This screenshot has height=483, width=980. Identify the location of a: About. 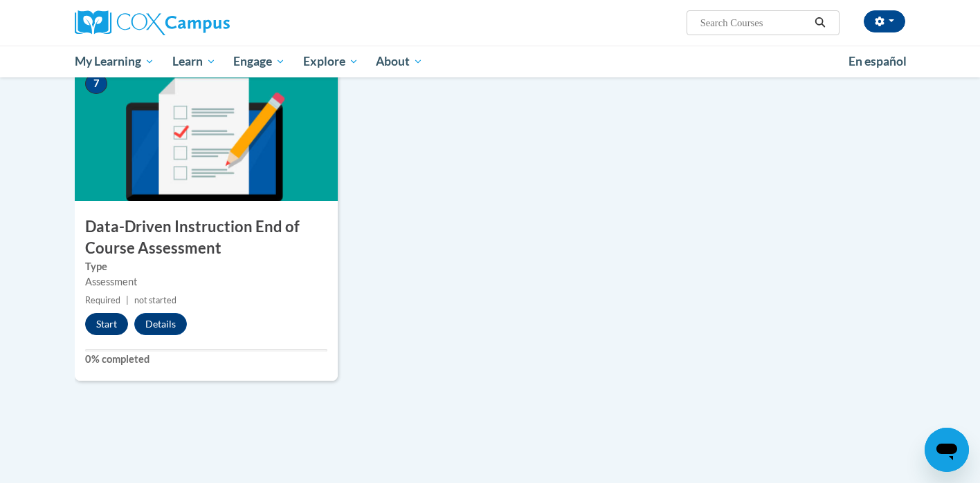
(400, 61).